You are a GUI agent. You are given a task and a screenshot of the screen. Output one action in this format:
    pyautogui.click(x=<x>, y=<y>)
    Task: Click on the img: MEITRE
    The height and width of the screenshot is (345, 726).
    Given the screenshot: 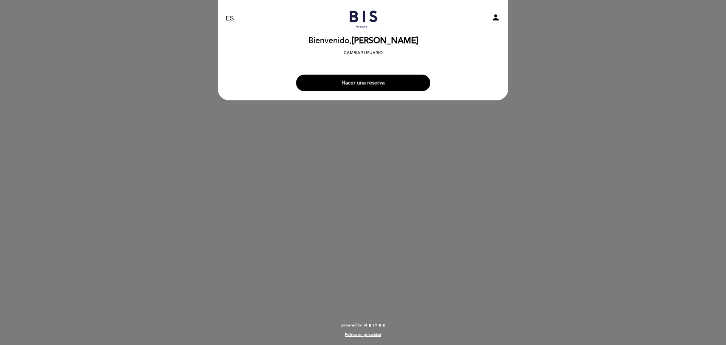 What is the action you would take?
    pyautogui.click(x=375, y=325)
    